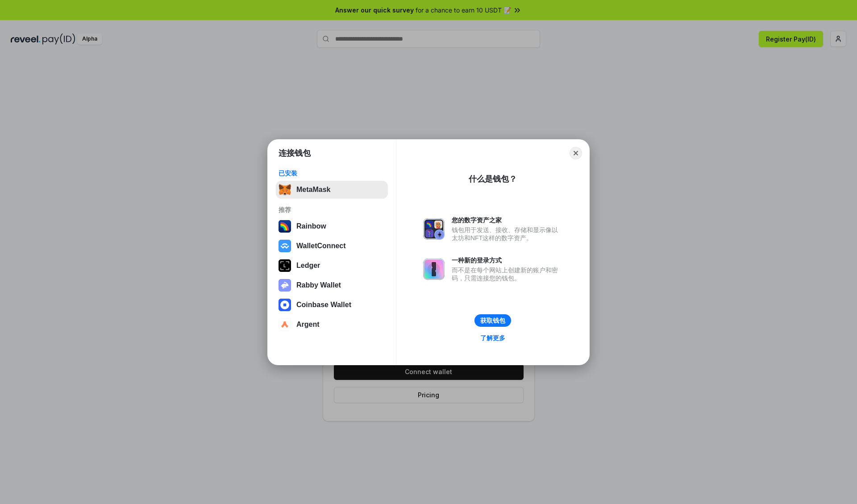  Describe the element at coordinates (319, 285) in the screenshot. I see `div: Rabby Wallet` at that location.